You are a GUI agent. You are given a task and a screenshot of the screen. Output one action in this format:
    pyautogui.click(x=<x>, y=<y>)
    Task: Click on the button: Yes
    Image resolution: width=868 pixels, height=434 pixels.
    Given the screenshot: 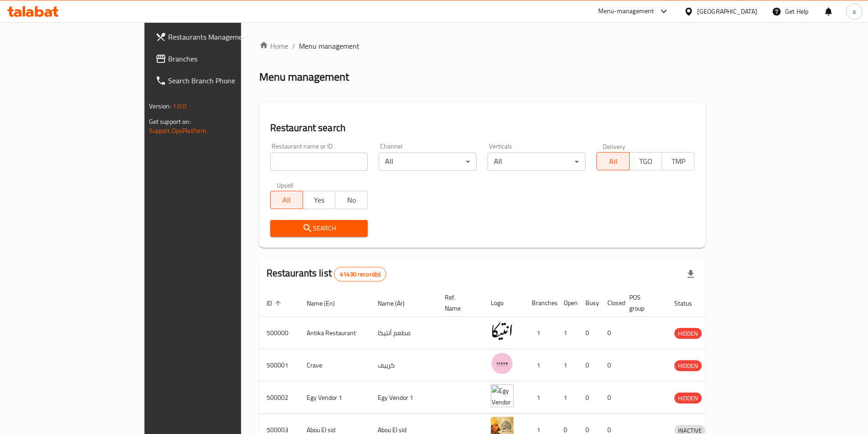 What is the action you would take?
    pyautogui.click(x=319, y=200)
    